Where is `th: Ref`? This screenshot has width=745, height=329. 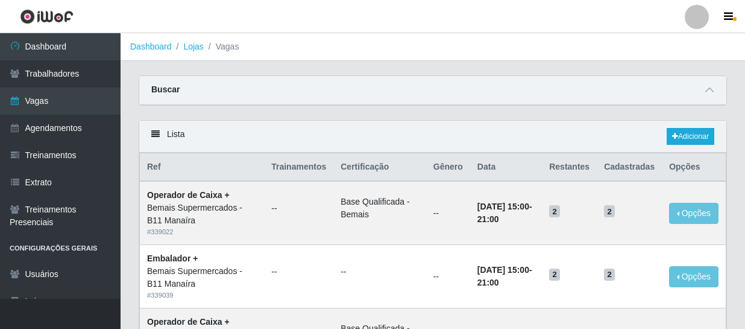
th: Ref is located at coordinates (202, 167).